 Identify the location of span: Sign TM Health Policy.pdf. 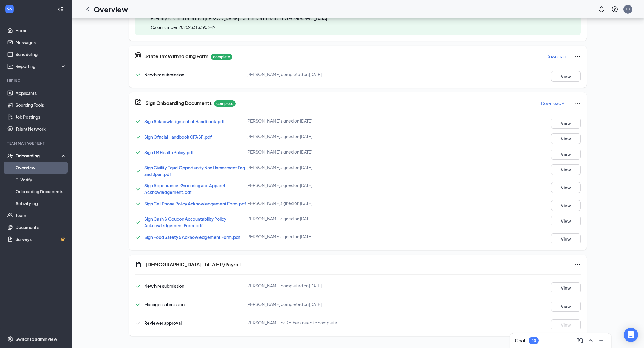
(169, 152).